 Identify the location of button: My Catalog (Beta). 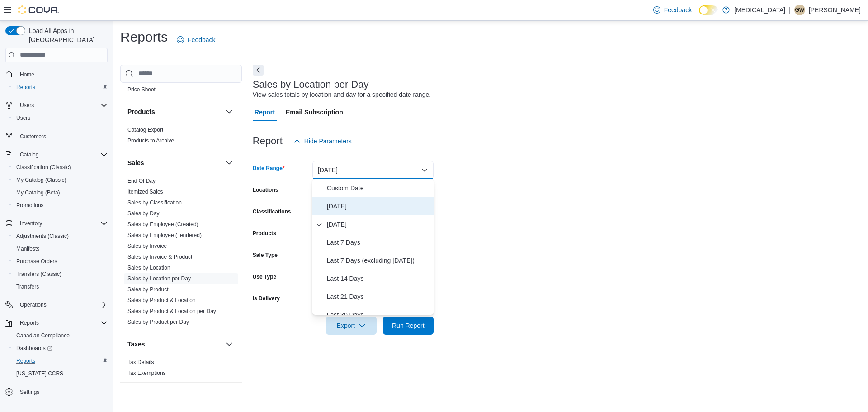
(60, 193).